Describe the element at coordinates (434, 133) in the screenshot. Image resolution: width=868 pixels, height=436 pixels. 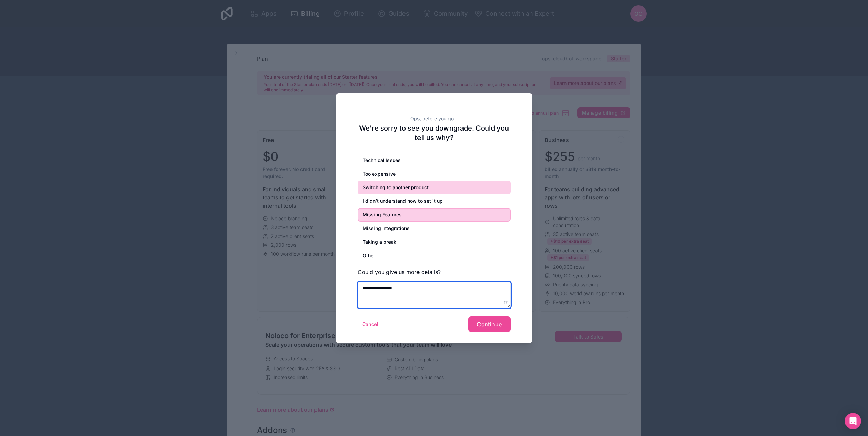
I see `h2: We're sorry to see you downgrade. Could you tell us why?` at that location.